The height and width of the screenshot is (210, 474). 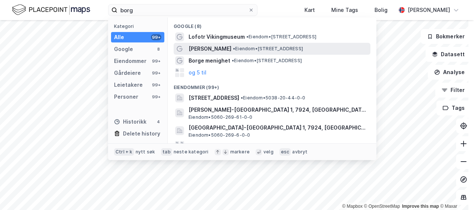 What do you see at coordinates (421, 207) in the screenshot?
I see `a: Improve this map` at bounding box center [421, 207].